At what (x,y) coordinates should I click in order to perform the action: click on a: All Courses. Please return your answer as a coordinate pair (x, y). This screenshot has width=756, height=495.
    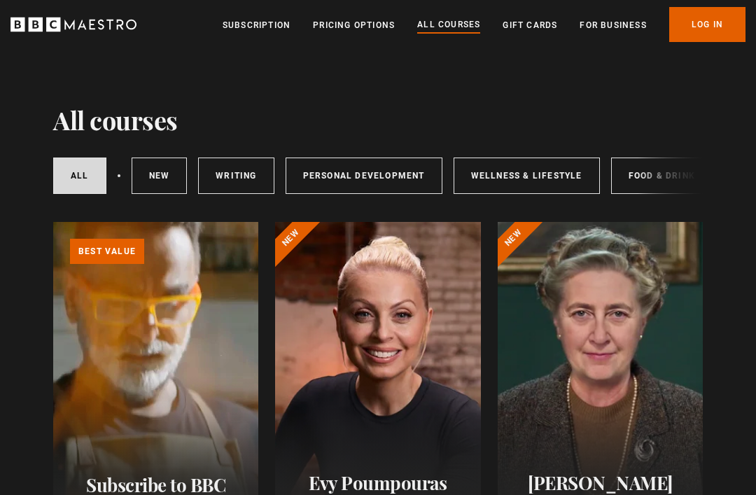
    Looking at the image, I should click on (449, 25).